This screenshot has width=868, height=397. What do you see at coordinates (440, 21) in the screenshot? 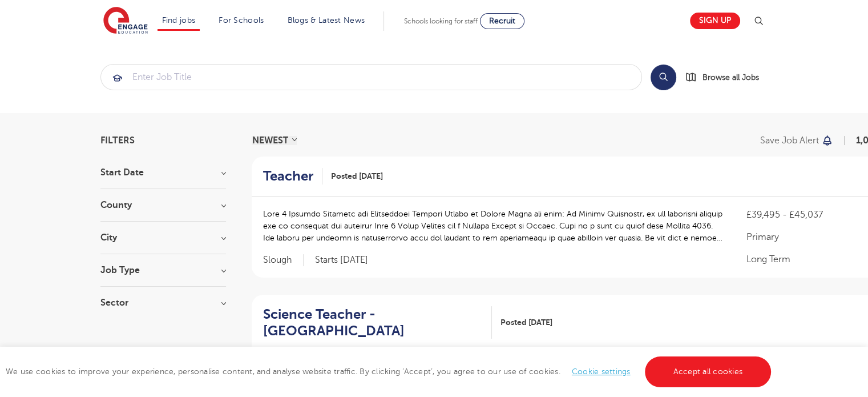
I see `span: Schools looking for staff` at bounding box center [440, 21].